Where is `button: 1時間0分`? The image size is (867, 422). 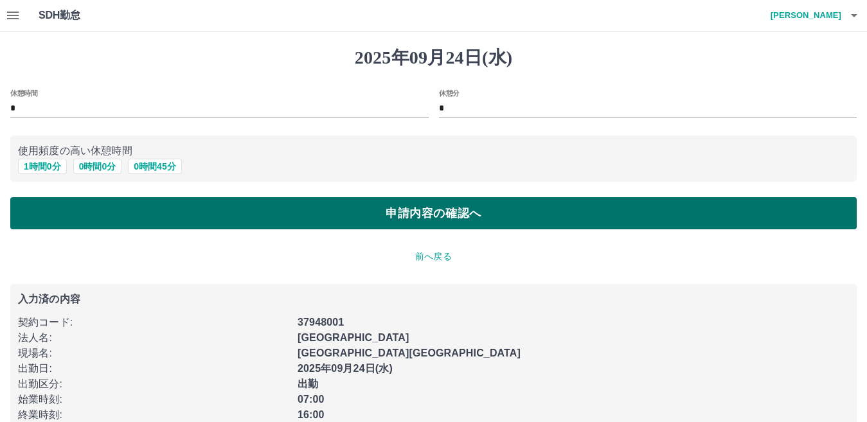
button: 1時間0分 is located at coordinates (42, 167).